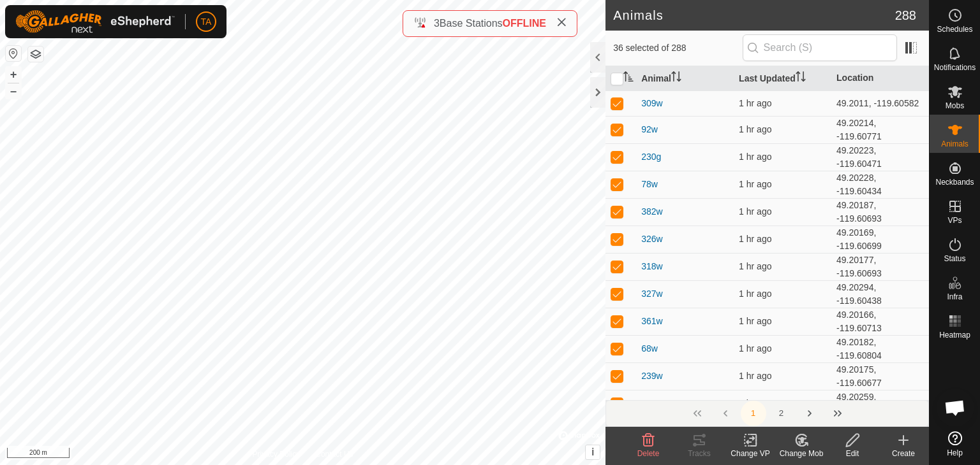  I want to click on span: 288, so click(905, 15).